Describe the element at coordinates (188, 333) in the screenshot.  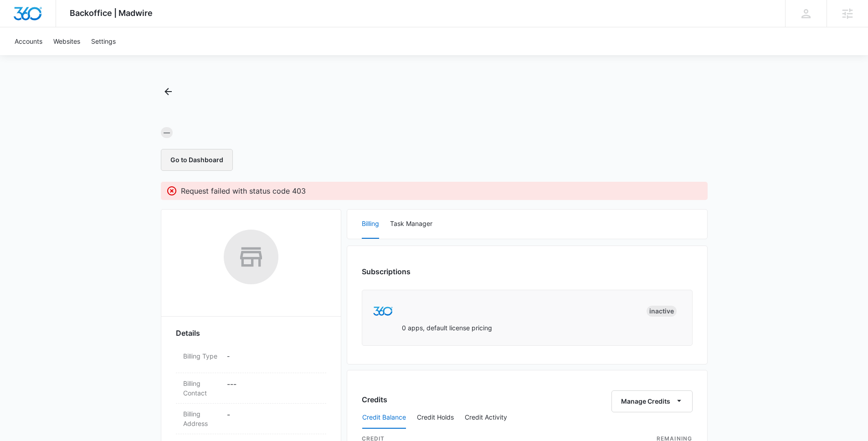
I see `span: Details` at that location.